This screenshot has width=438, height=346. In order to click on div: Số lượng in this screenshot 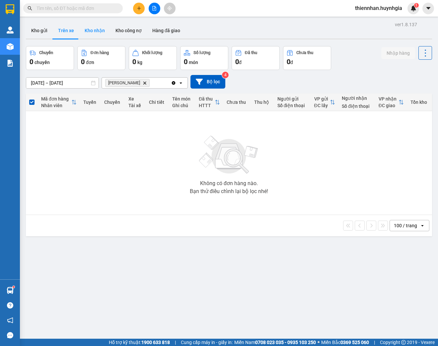, I will do `click(202, 53)`.